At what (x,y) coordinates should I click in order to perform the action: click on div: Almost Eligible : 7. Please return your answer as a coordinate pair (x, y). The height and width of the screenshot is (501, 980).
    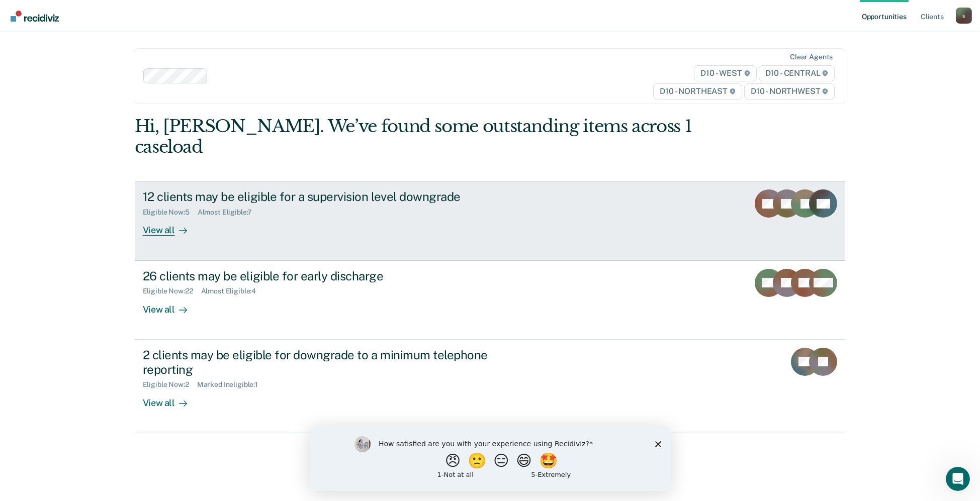
    Looking at the image, I should click on (228, 212).